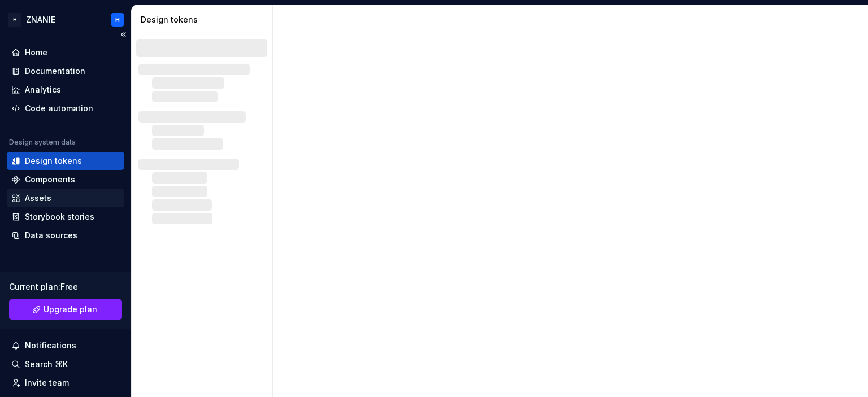 The image size is (868, 397). Describe the element at coordinates (43, 90) in the screenshot. I see `div: Analytics` at that location.